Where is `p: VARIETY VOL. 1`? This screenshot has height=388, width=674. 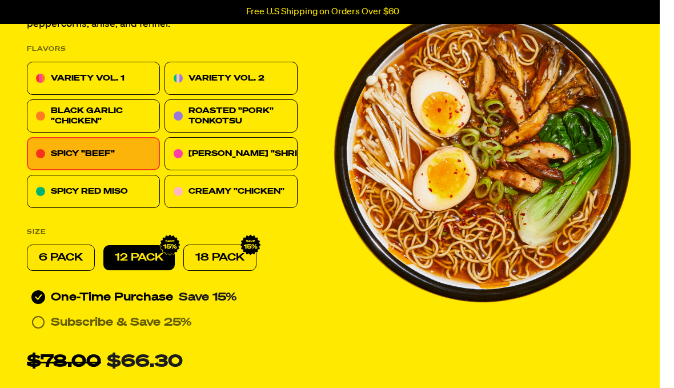
p: VARIETY VOL. 1 is located at coordinates (88, 78).